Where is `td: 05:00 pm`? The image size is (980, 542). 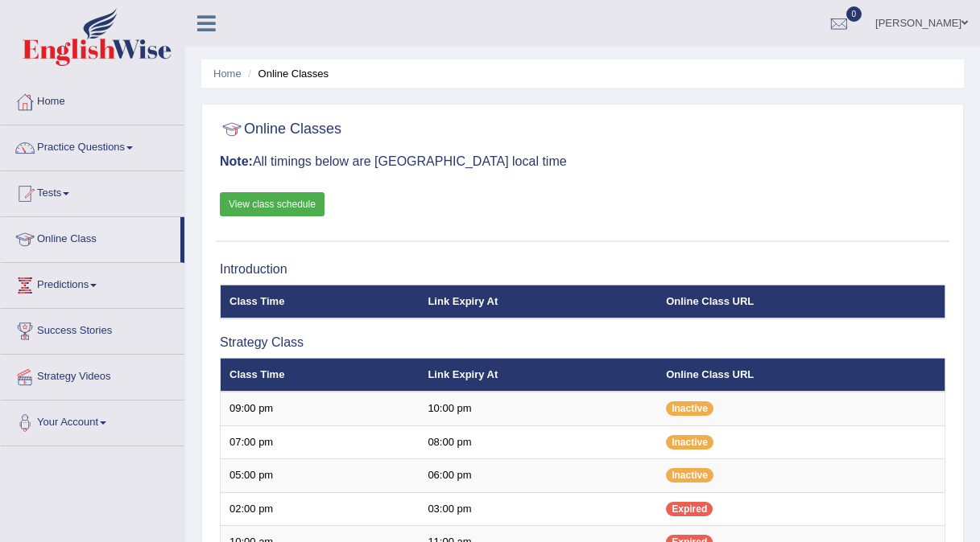 td: 05:00 pm is located at coordinates (320, 476).